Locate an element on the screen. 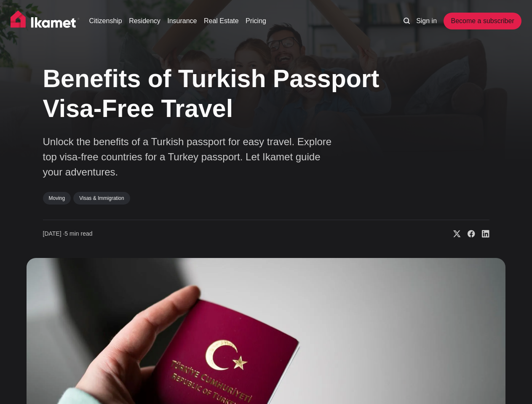  a: Become a subscriber is located at coordinates (482, 21).